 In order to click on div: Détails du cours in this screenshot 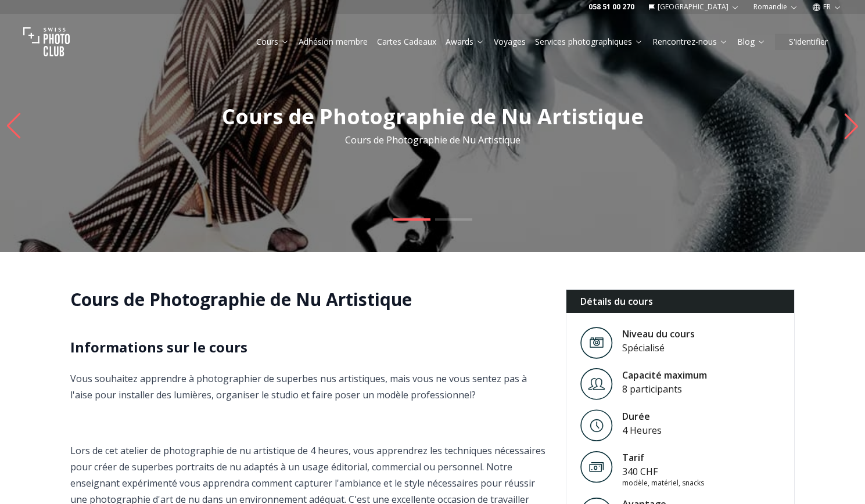, I will do `click(680, 301)`.